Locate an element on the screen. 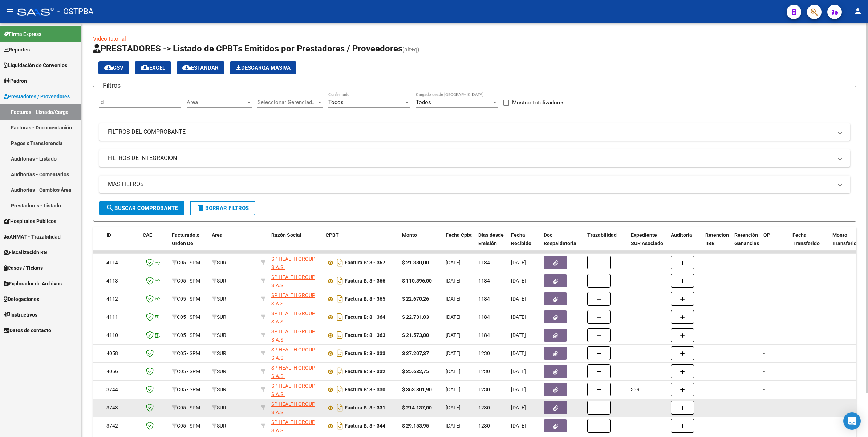 Image resolution: width=868 pixels, height=437 pixels. span: (alt+q) is located at coordinates (411, 49).